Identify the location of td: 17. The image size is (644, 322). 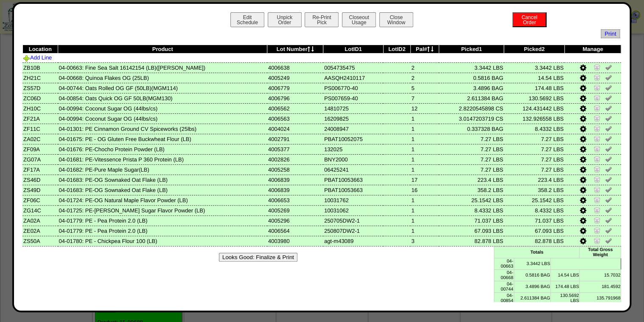
(424, 180).